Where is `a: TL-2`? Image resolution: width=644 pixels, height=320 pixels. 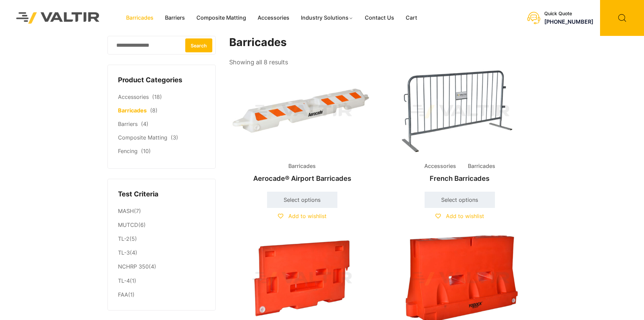
a: TL-2 is located at coordinates (123, 238).